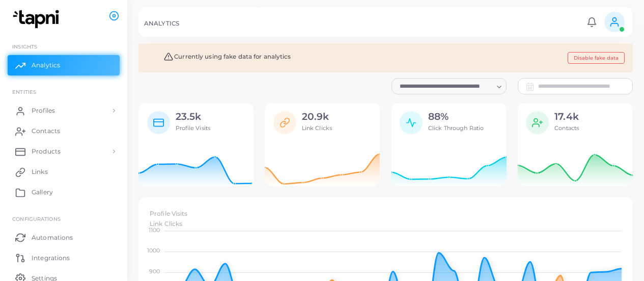  I want to click on a: Profiles, so click(64, 111).